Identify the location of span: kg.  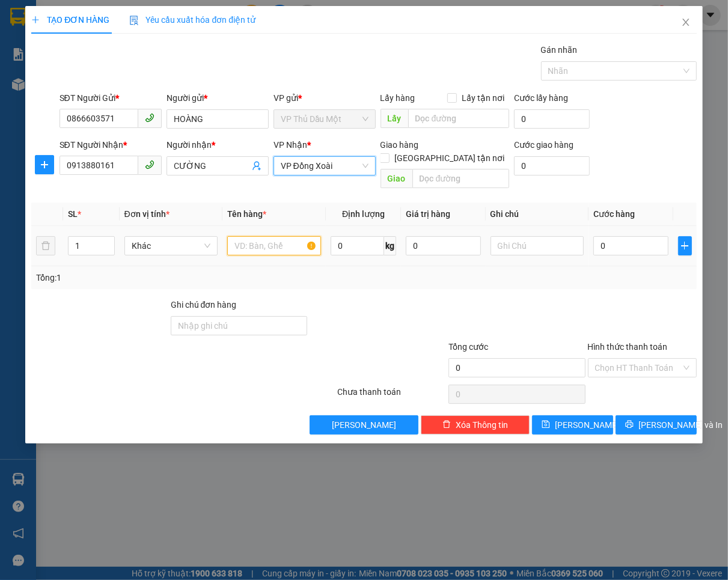
(390, 246).